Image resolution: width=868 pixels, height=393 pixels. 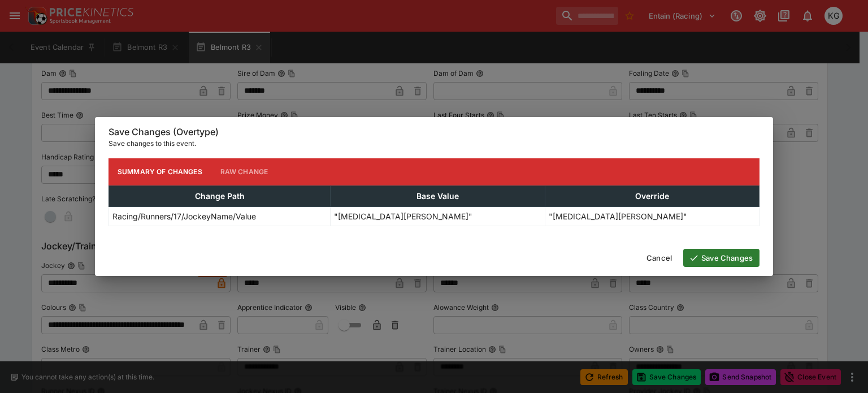 I want to click on h6: Save Changes (Overtype), so click(x=434, y=132).